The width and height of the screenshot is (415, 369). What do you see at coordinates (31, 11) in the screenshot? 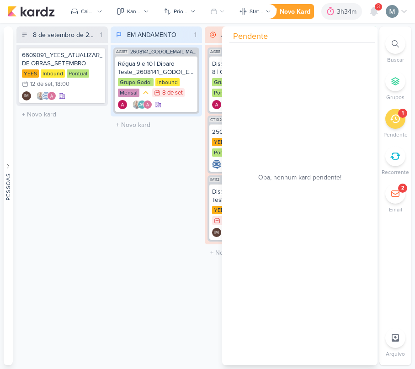
I see `img: kardz.app` at bounding box center [31, 11].